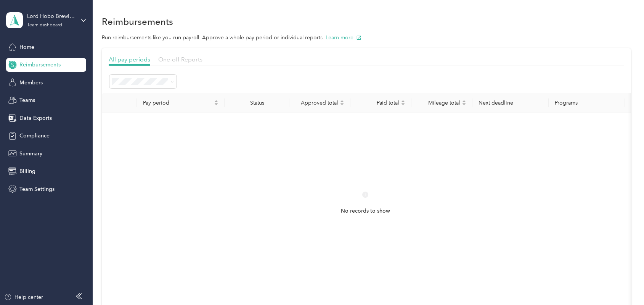 This screenshot has height=305, width=644. What do you see at coordinates (27, 47) in the screenshot?
I see `span: Home` at bounding box center [27, 47].